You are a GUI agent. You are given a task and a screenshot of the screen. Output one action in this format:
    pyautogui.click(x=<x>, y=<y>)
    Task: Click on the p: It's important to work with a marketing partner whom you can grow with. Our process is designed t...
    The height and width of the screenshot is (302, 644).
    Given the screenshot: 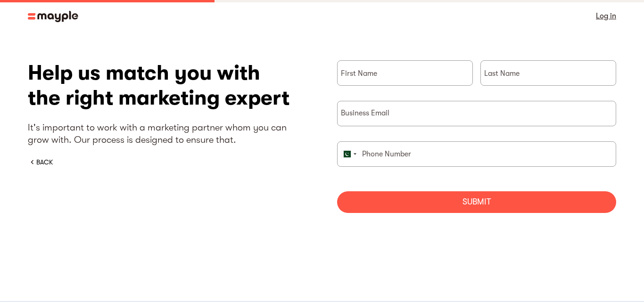 What is the action you would take?
    pyautogui.click(x=168, y=134)
    